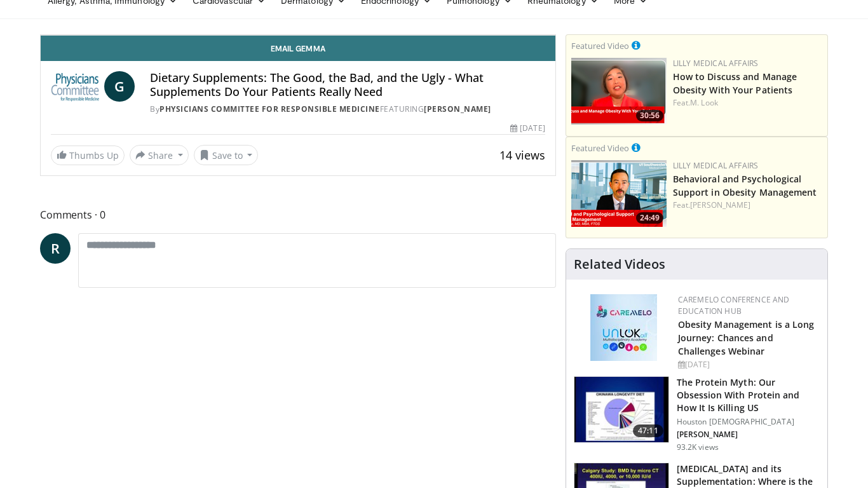  Describe the element at coordinates (347, 84) in the screenshot. I see `h4: Dietary Supplements: The Good, the Bad, and the Ugly - What Supplements Do Your Patients Really Need` at that location.